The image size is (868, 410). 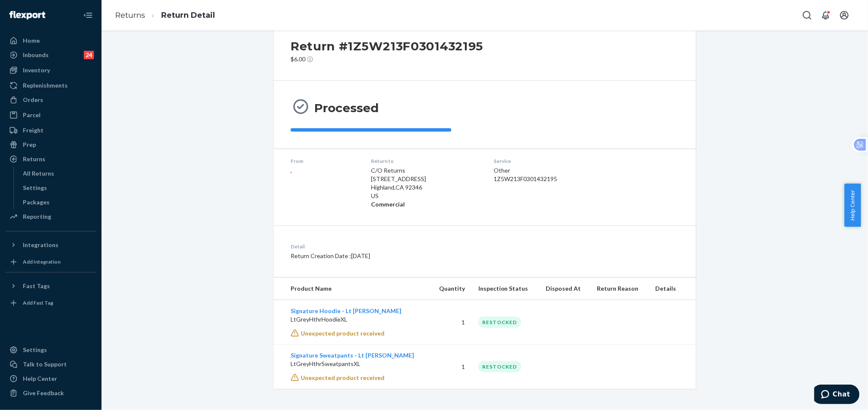 I want to click on a: Add Fast Tag, so click(x=51, y=303).